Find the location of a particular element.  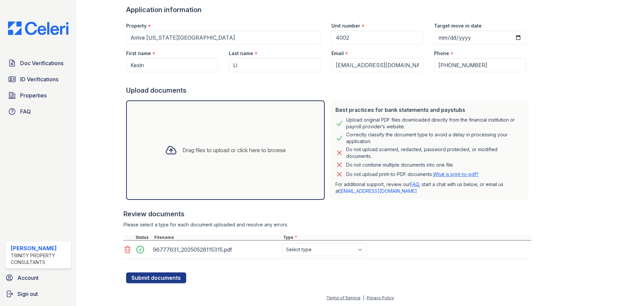

span: ID Verifications is located at coordinates (39, 79).